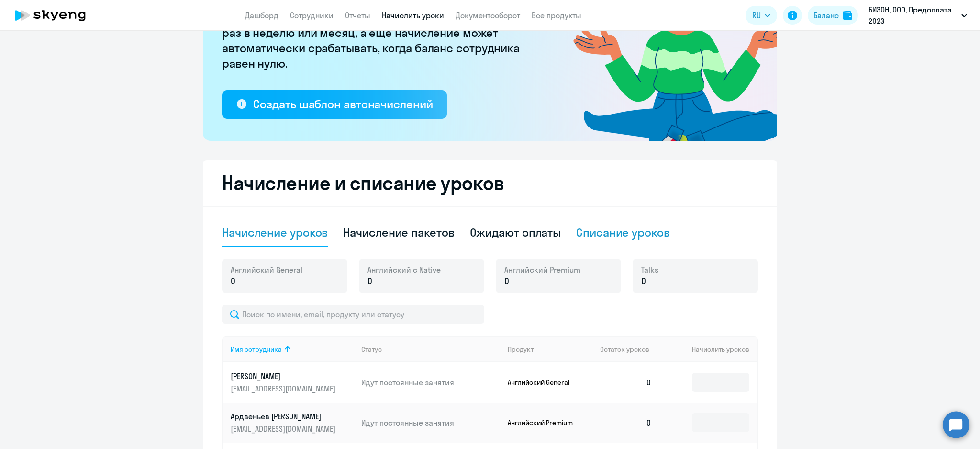 This screenshot has height=449, width=980. Describe the element at coordinates (335, 104) in the screenshot. I see `button: Создать шаблон автоначислений` at that location.